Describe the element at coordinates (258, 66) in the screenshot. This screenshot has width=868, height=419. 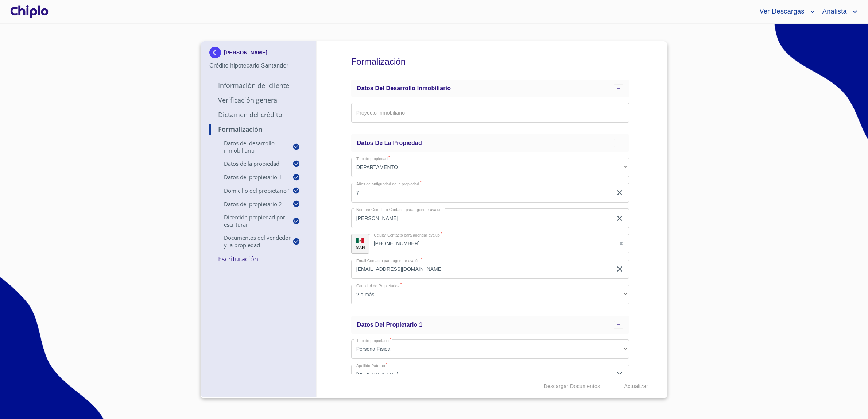
I see `p: Crédito hipotecario Santander` at that location.